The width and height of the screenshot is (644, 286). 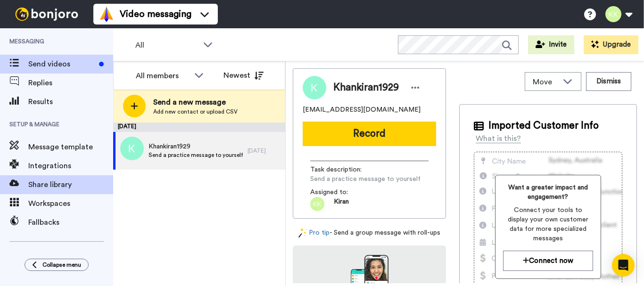 What do you see at coordinates (343, 192) in the screenshot?
I see `span: Assigned to:` at bounding box center [343, 192].